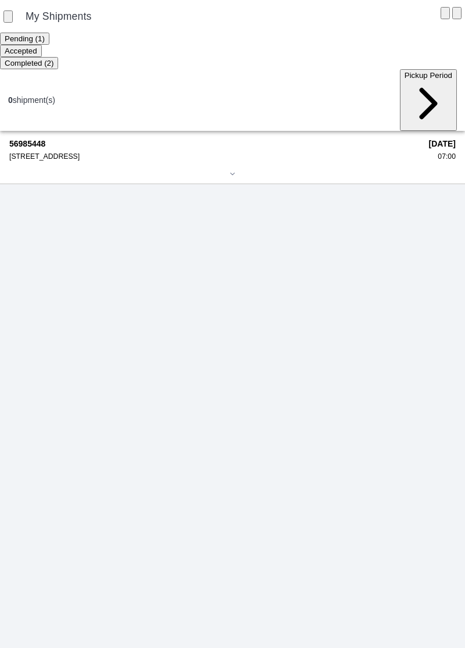  I want to click on strong: 56985448, so click(215, 144).